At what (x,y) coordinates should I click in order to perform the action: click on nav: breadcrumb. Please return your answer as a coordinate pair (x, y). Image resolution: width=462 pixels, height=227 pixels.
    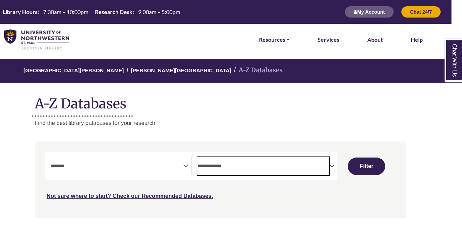
    Looking at the image, I should click on (221, 71).